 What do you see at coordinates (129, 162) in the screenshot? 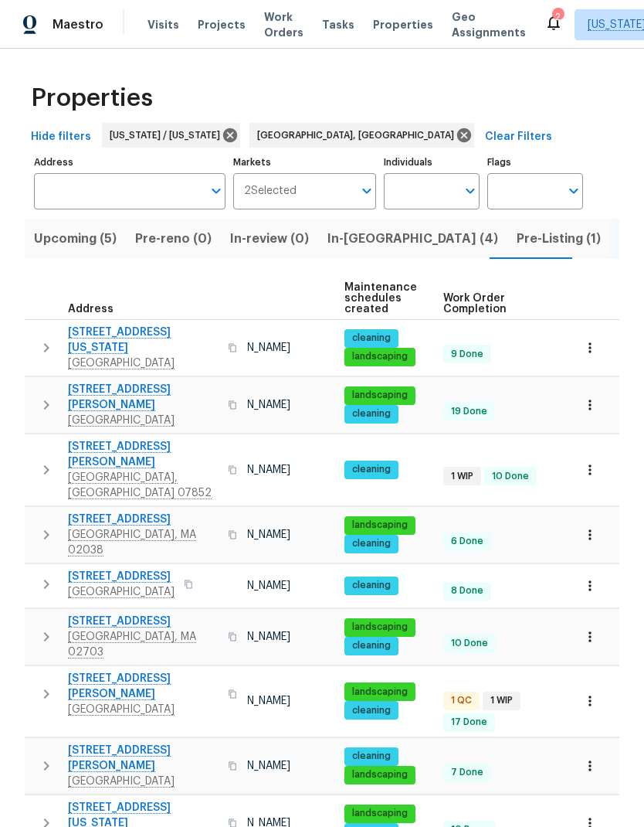
I see `label: Address` at bounding box center [129, 162].